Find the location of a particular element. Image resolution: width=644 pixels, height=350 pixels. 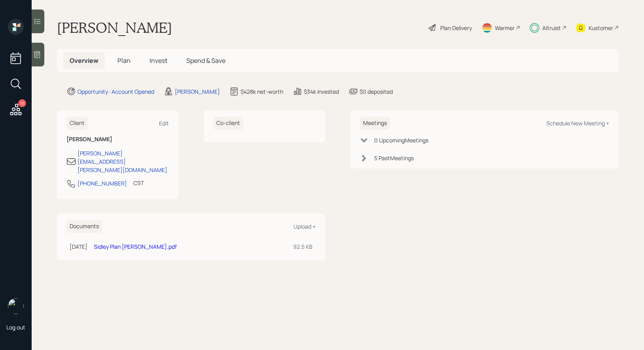

div: 0 Upcoming Meeting s is located at coordinates (401, 140).